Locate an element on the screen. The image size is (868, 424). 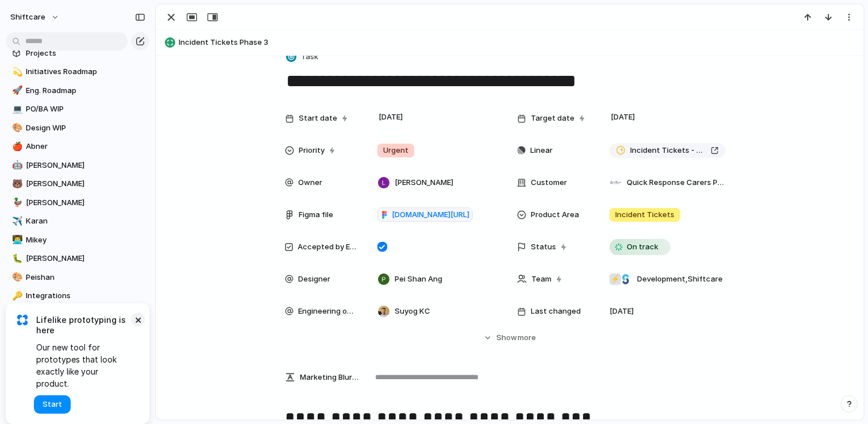
div: ✈️Karan is located at coordinates (78, 221).